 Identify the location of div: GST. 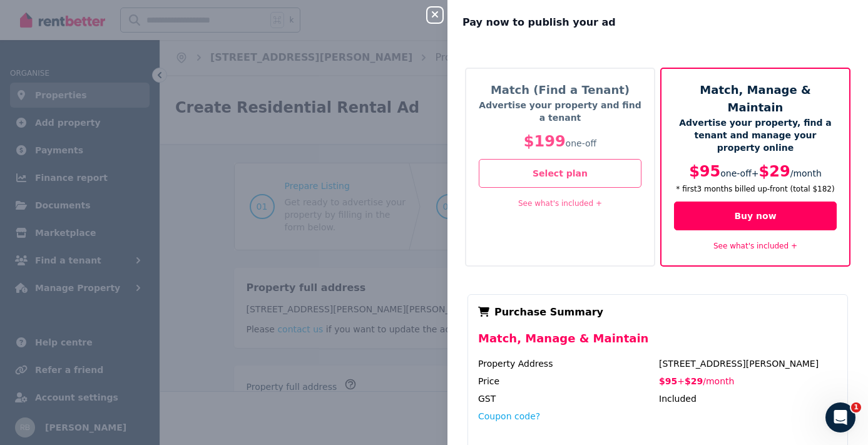
(567, 399).